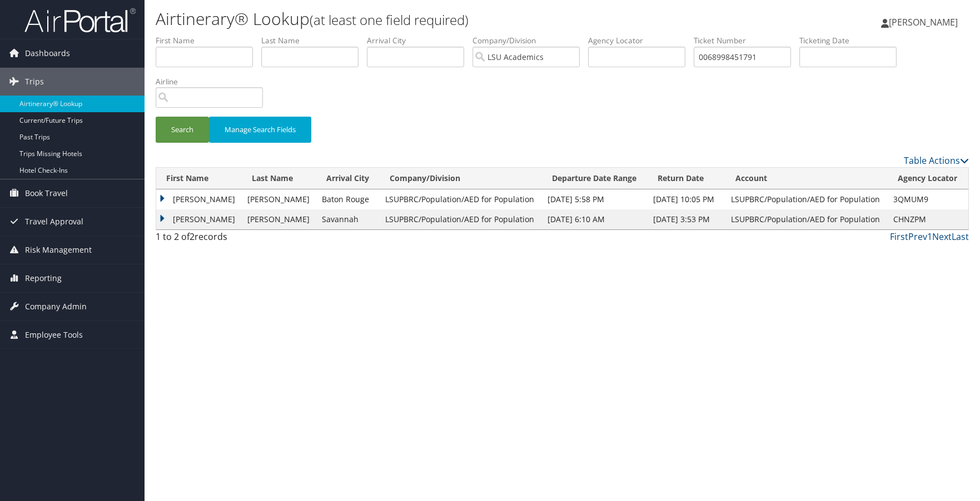  What do you see at coordinates (260, 129) in the screenshot?
I see `button: Manage Search Fields` at bounding box center [260, 129].